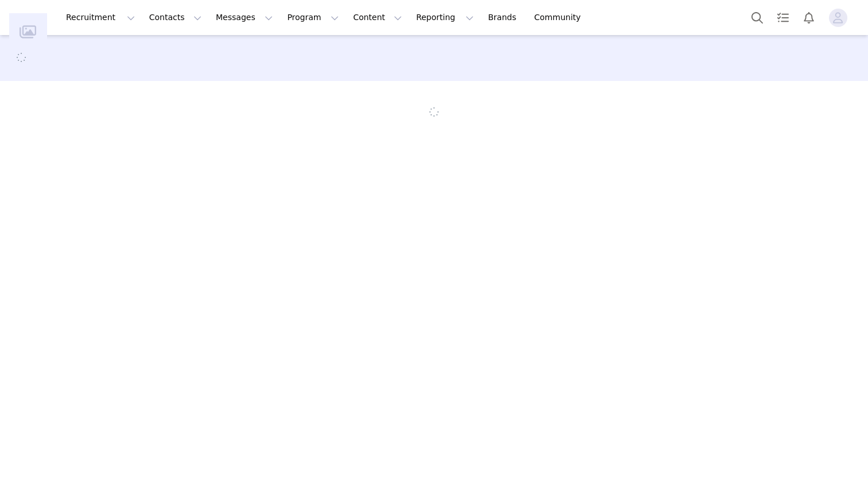 Image resolution: width=868 pixels, height=492 pixels. Describe the element at coordinates (504, 18) in the screenshot. I see `a: Brands` at that location.